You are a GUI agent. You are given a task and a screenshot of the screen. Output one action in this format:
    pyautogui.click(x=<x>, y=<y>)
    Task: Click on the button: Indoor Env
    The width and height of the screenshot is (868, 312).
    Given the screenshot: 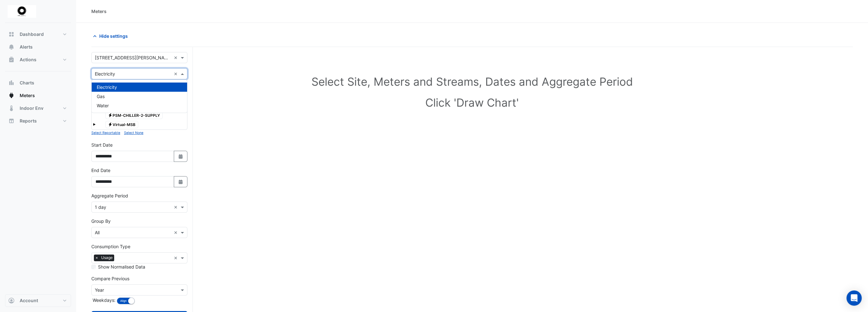 What is the action you would take?
    pyautogui.click(x=38, y=108)
    